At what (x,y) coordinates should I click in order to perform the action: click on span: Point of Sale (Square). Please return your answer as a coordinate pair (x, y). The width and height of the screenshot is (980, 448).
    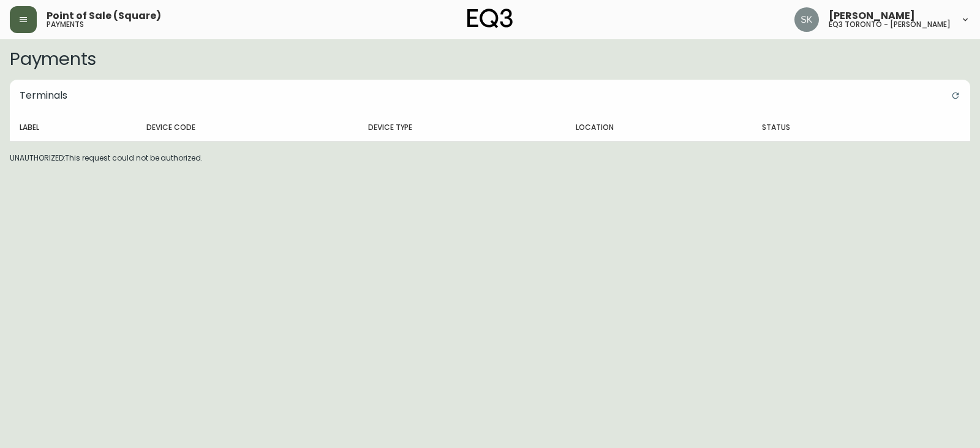
    Looking at the image, I should click on (104, 16).